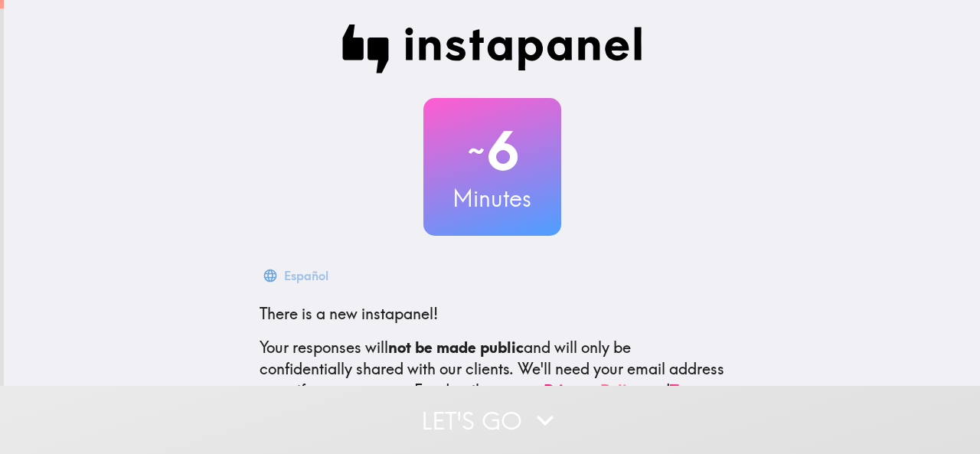 The width and height of the screenshot is (980, 454). I want to click on img: Instapanel, so click(492, 49).